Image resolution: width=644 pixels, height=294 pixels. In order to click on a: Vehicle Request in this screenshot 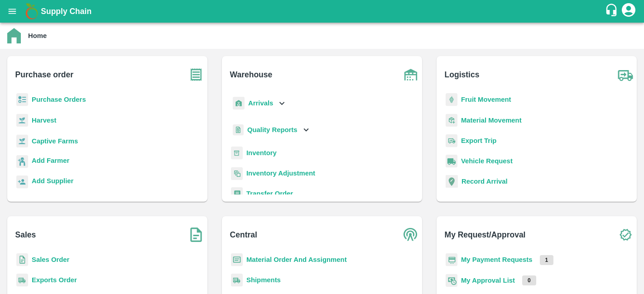, I will do `click(487, 161)`.